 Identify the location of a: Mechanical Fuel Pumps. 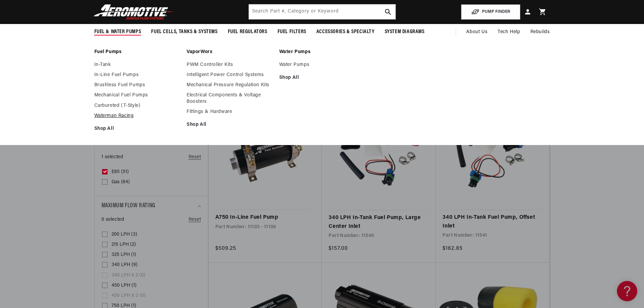
(137, 95).